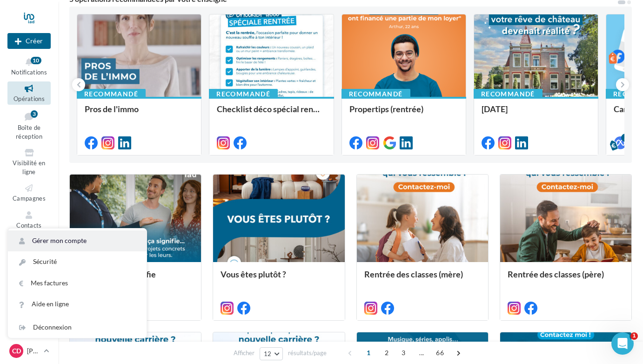  Describe the element at coordinates (271, 354) in the screenshot. I see `button: 12` at that location.